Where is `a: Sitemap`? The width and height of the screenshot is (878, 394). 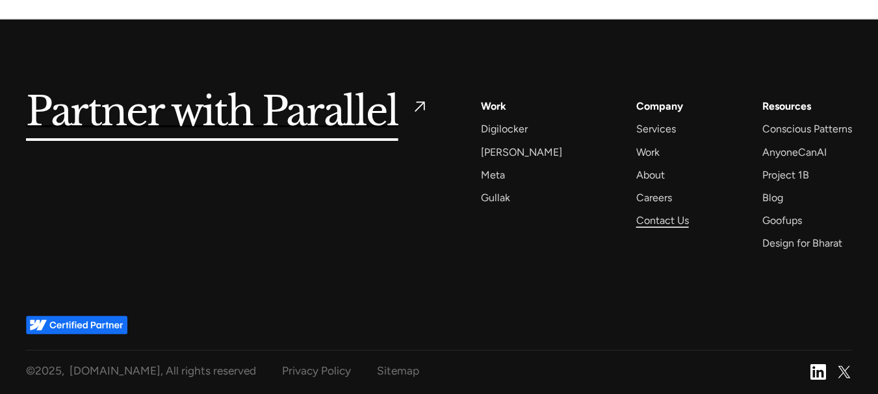 a: Sitemap is located at coordinates (398, 371).